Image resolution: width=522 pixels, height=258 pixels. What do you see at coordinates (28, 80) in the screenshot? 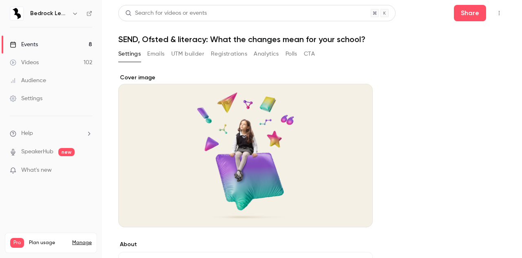
I see `div: Audience` at bounding box center [28, 80].